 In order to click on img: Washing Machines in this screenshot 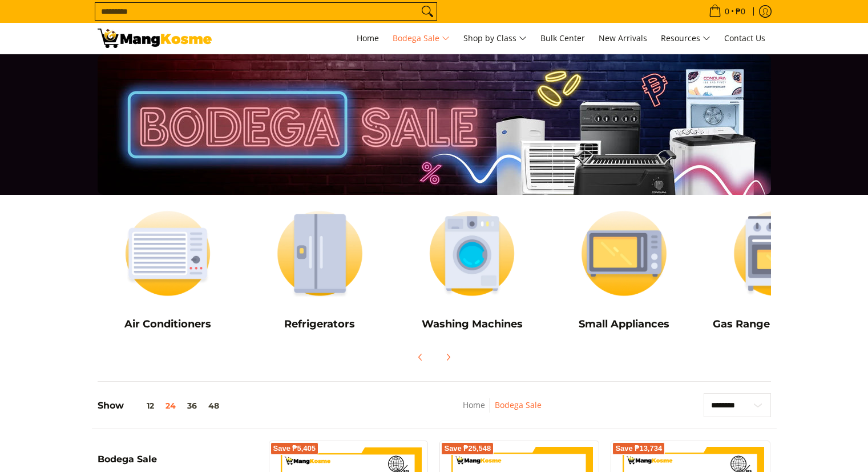, I will do `click(472, 253)`.